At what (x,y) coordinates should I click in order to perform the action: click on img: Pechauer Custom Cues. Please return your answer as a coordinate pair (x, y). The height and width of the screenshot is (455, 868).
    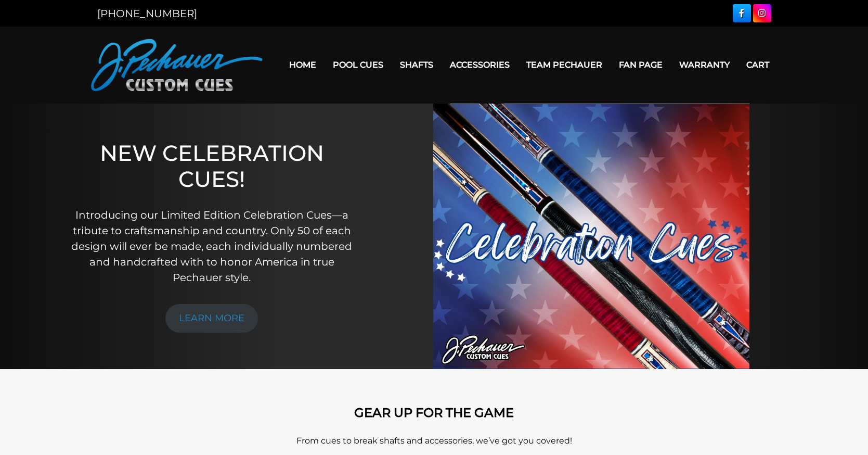
    Looking at the image, I should click on (177, 65).